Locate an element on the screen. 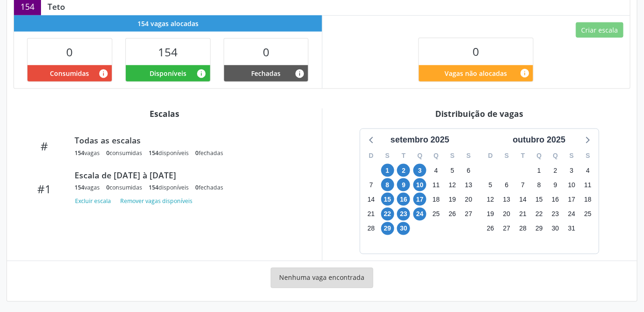 The height and width of the screenshot is (312, 644). div: Escalas is located at coordinates (164, 114).